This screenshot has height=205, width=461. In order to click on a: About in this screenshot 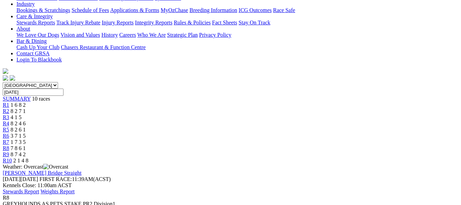, I will do `click(23, 28)`.